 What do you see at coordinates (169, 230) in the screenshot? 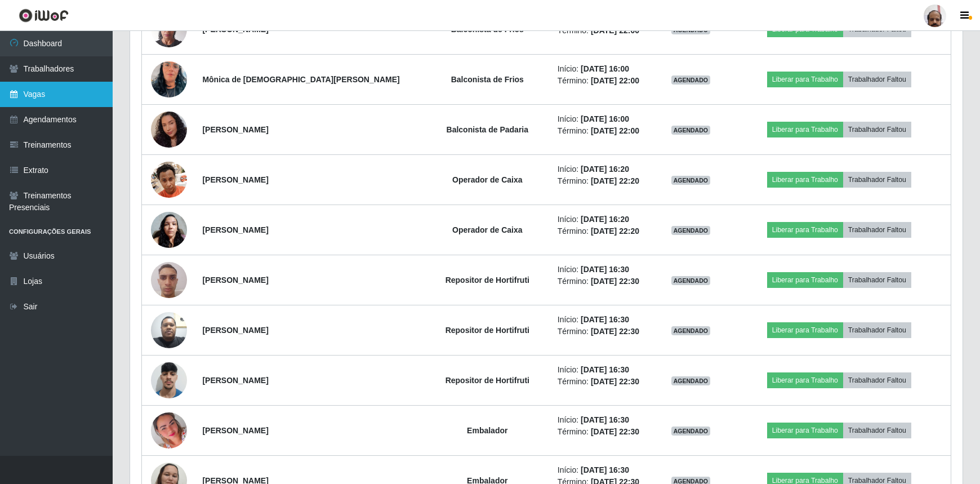
I see `img: 1714848493564.jpeg` at bounding box center [169, 230].